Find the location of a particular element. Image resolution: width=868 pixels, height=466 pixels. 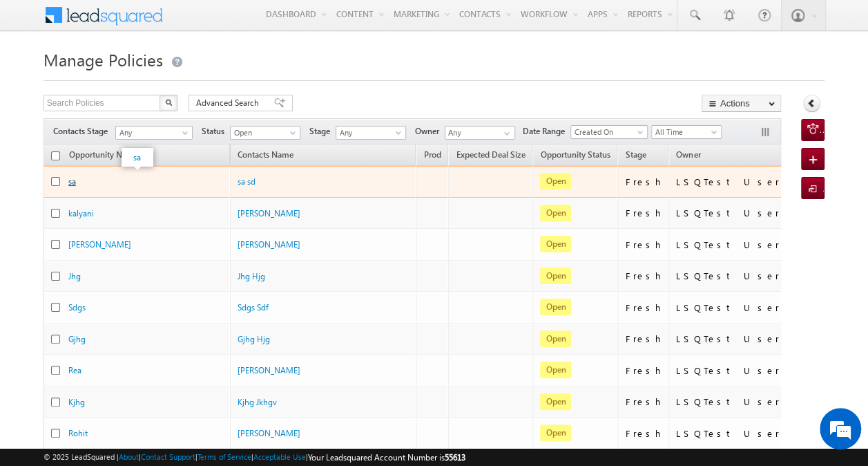

div: Minimize live chat window is located at coordinates (243, 24).